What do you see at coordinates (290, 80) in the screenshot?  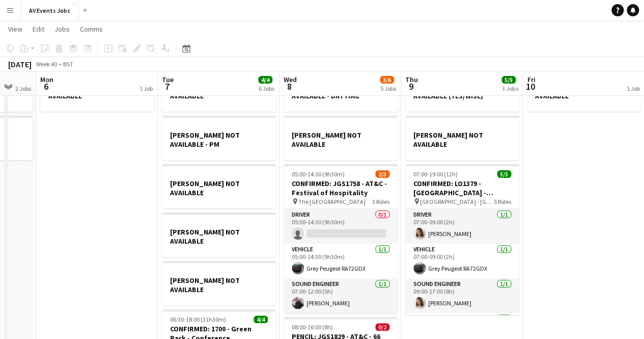 I see `span: Wed` at bounding box center [290, 80].